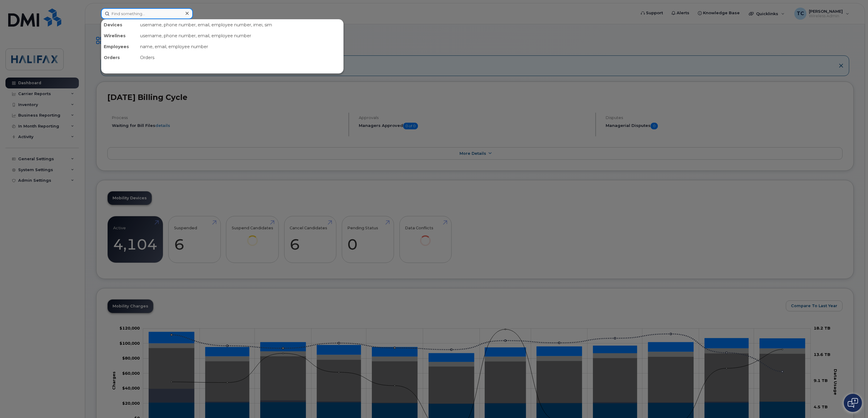  What do you see at coordinates (852, 403) in the screenshot?
I see `img: Open chat` at bounding box center [852, 403].